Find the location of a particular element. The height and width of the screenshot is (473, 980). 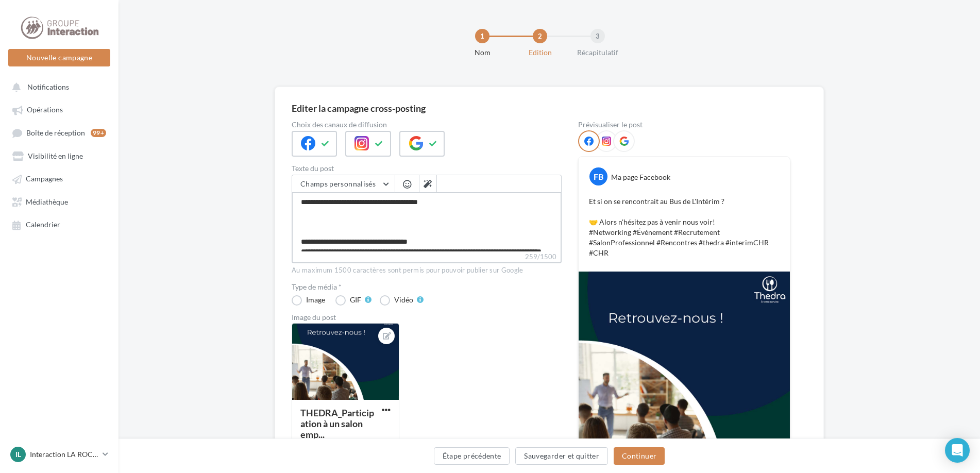

span: Opérations is located at coordinates (45, 109).